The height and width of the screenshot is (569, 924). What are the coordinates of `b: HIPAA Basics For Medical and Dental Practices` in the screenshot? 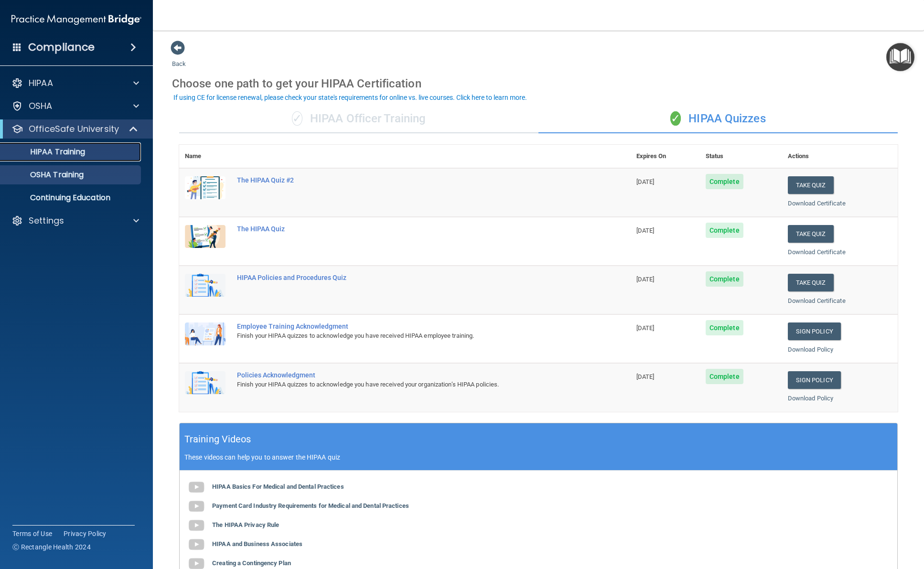 It's located at (278, 486).